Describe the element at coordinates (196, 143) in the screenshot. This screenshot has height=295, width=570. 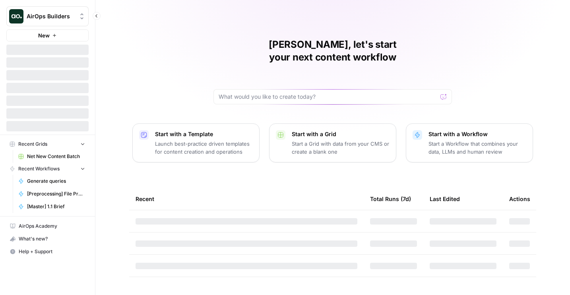
I see `button: Start with a TemplateLaunch best-practice driven templates for content creation and operations` at that location.